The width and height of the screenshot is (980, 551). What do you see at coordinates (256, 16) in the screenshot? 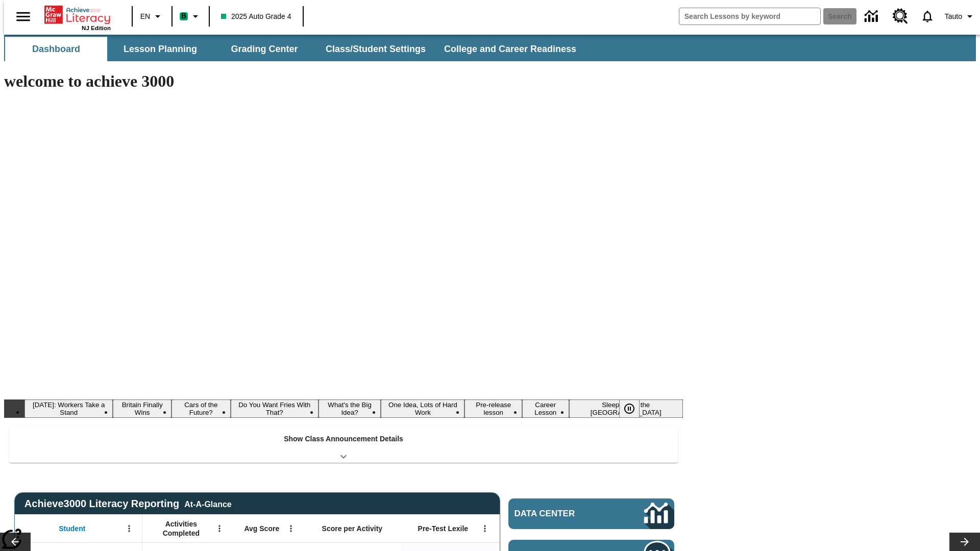
I see `span: 2025 Auto Grade 4` at bounding box center [256, 16].